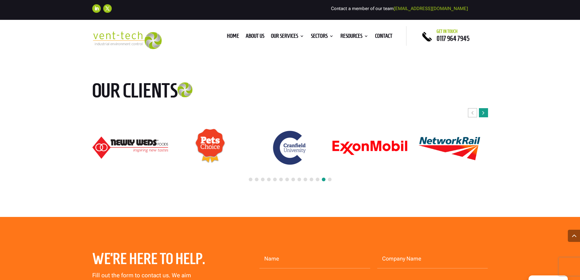  I want to click on a: About us, so click(255, 37).